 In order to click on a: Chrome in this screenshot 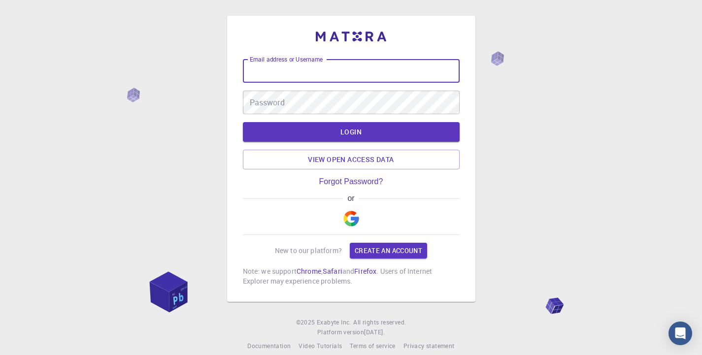, I will do `click(309, 271)`.